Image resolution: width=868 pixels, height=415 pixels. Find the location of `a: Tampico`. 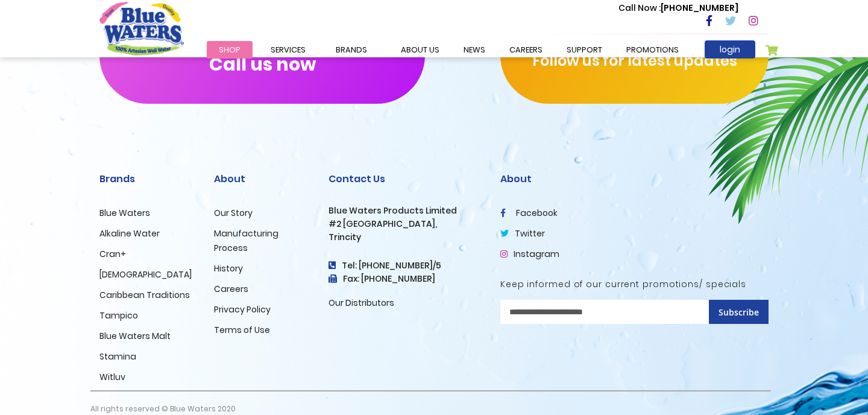

a: Tampico is located at coordinates (119, 315).